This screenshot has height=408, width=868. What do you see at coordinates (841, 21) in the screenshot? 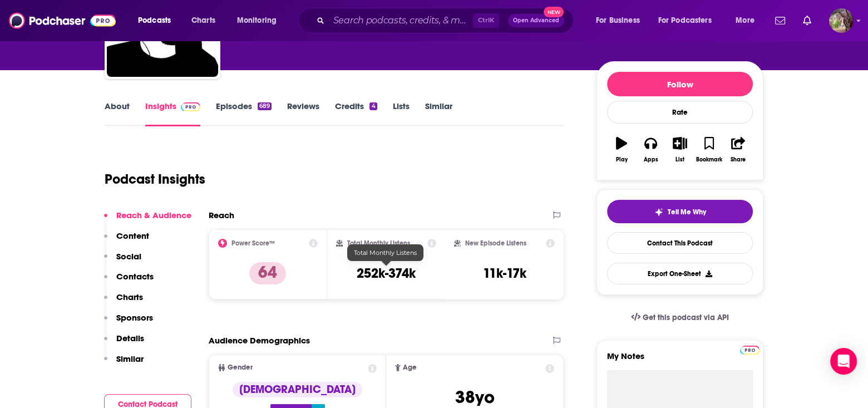
I see `span: Logged in as MSanz` at bounding box center [841, 21].